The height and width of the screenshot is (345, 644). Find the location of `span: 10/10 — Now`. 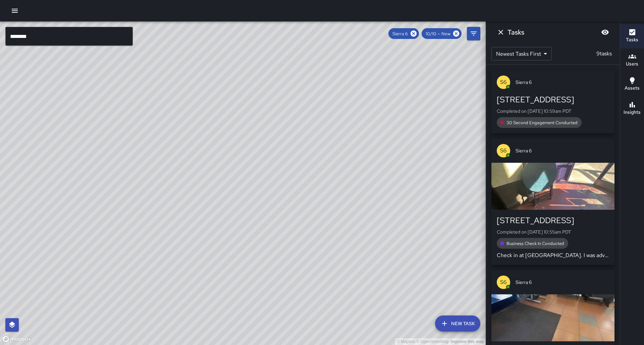

span: 10/10 — Now is located at coordinates (438, 33).